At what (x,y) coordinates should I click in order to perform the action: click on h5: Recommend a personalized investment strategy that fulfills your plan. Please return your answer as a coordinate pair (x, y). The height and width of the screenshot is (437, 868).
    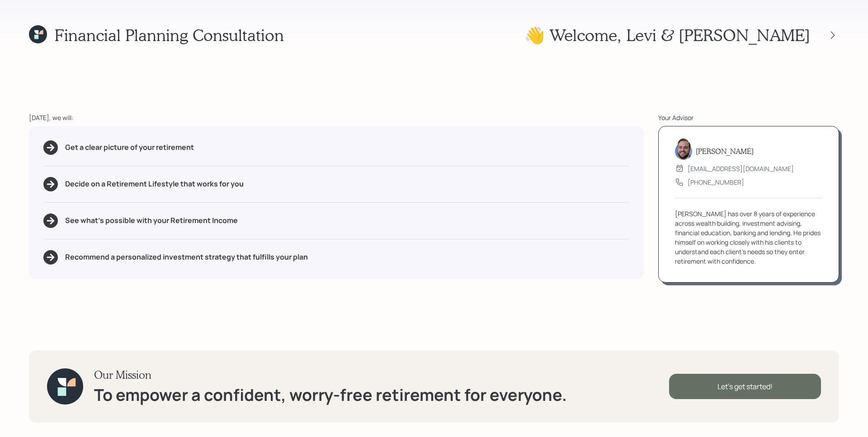
    Looking at the image, I should click on (186, 257).